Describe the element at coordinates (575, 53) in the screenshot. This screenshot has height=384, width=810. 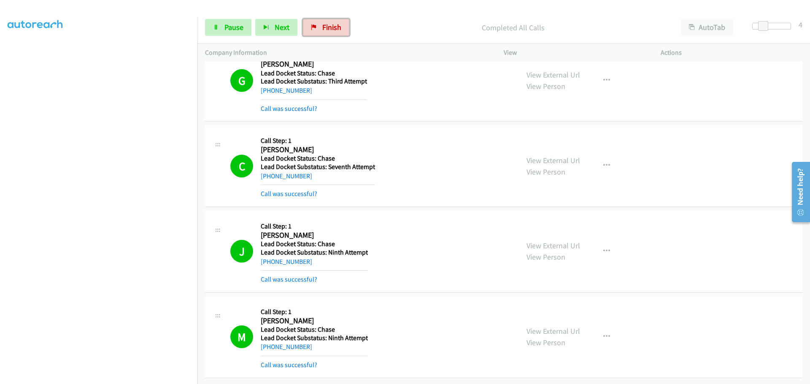
I see `p: View` at that location.